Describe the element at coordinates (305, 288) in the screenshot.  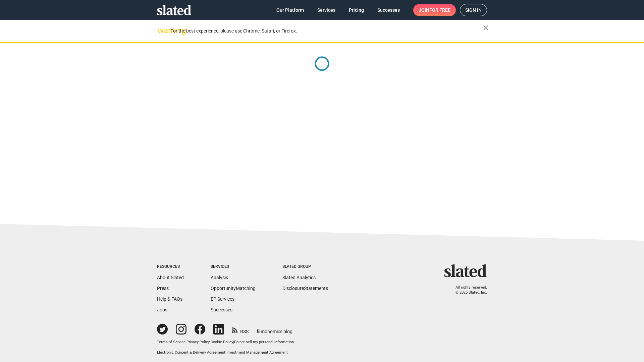
I see `a: DisclosureStatements` at that location.